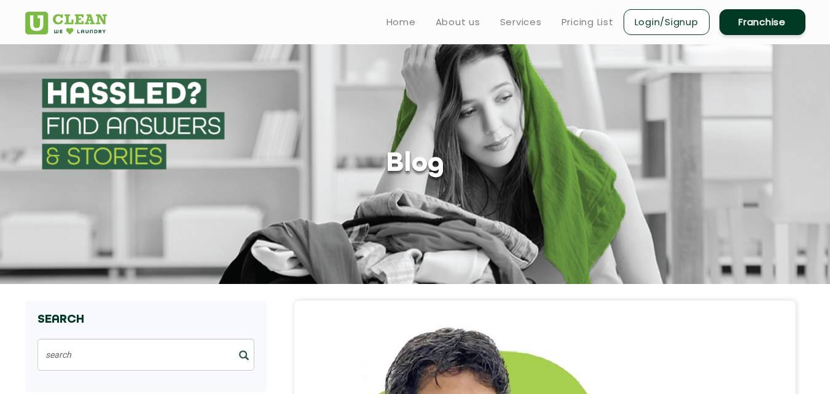 The width and height of the screenshot is (830, 394). Describe the element at coordinates (458, 22) in the screenshot. I see `a: About us` at that location.